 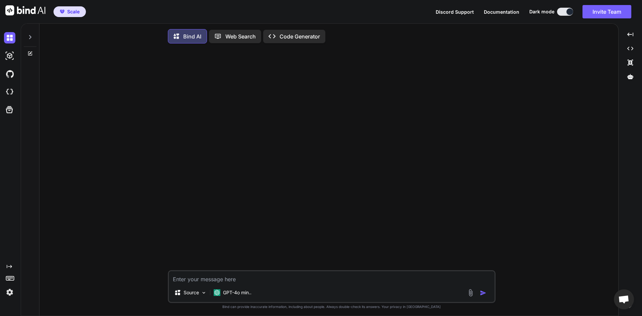 What do you see at coordinates (62, 12) in the screenshot?
I see `img: premium` at bounding box center [62, 12].